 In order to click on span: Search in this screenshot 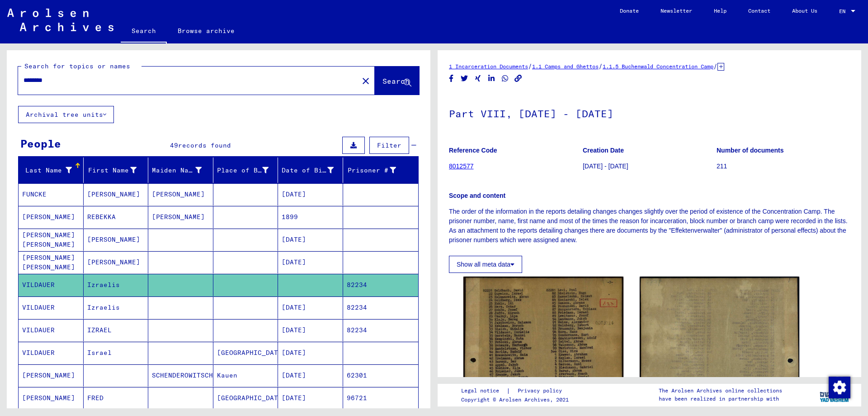, I will do `click(396, 81)`.